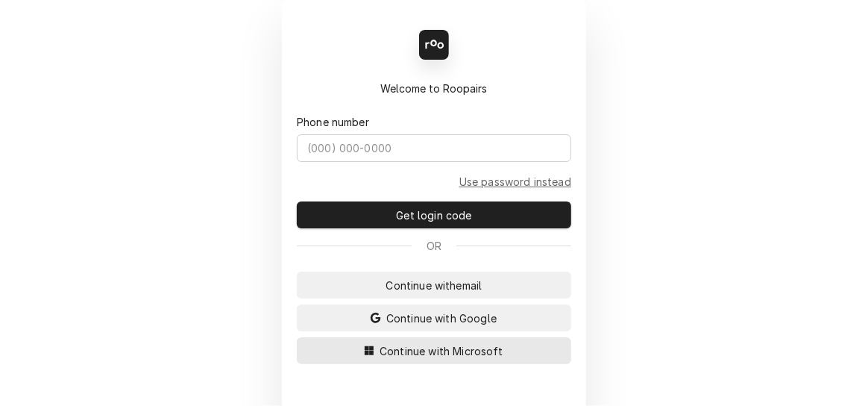  I want to click on button: Continue withemail, so click(434, 285).